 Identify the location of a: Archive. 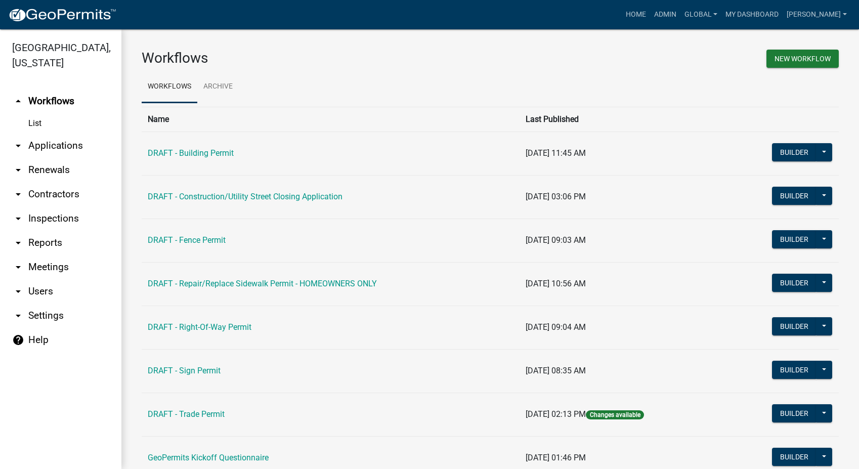
(218, 87).